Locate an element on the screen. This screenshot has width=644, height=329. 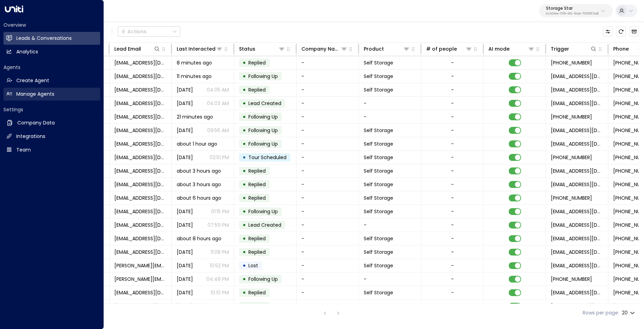
span: lcgraham005@hotmail.com is located at coordinates (140, 252).